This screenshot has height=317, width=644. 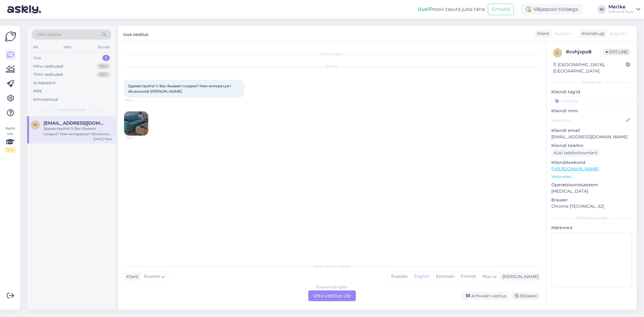 I want to click on div: Uus, so click(x=37, y=58).